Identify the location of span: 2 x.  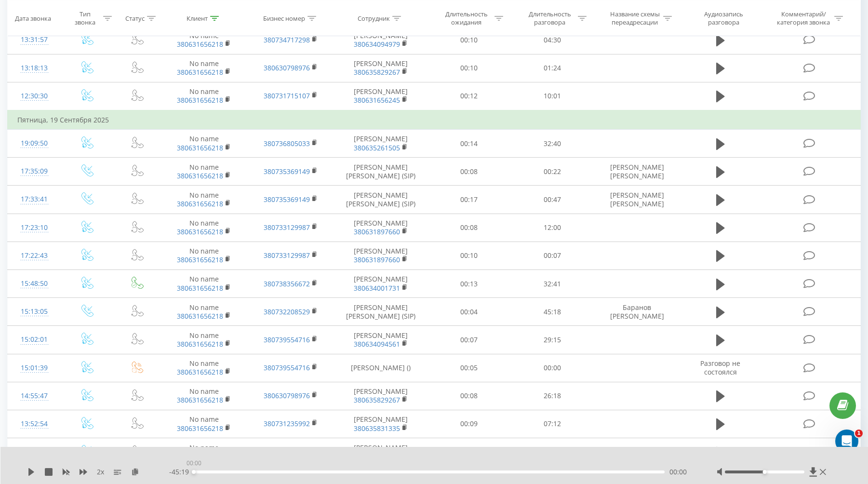
(100, 471).